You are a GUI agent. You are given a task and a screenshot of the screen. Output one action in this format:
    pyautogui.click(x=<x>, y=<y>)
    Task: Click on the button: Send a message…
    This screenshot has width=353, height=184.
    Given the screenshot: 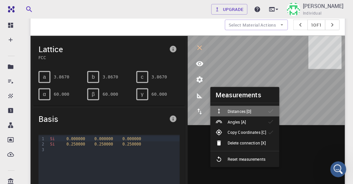 What is the action you would take?
    pyautogui.click(x=119, y=136)
    